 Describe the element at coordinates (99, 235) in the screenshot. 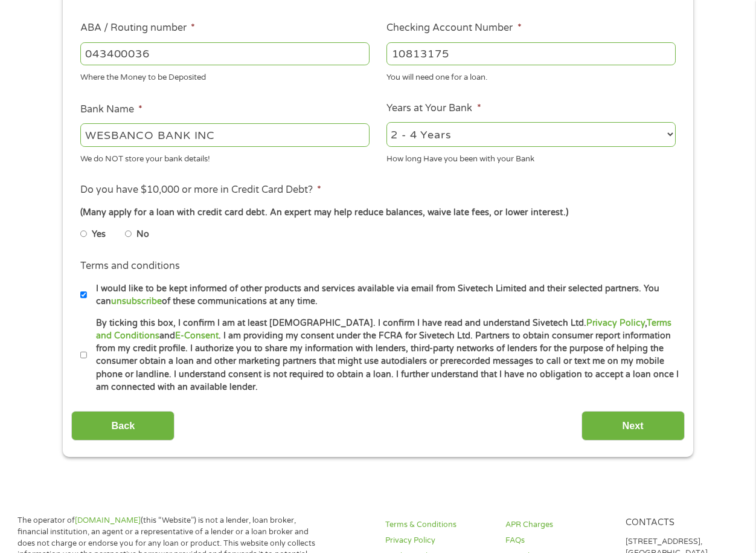

I see `label: Yes` at that location.